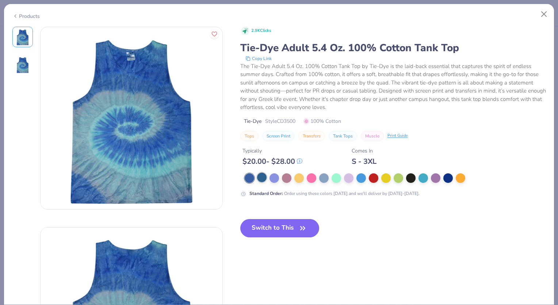 This screenshot has width=558, height=305. What do you see at coordinates (312, 136) in the screenshot?
I see `button: Transfers` at bounding box center [312, 136].